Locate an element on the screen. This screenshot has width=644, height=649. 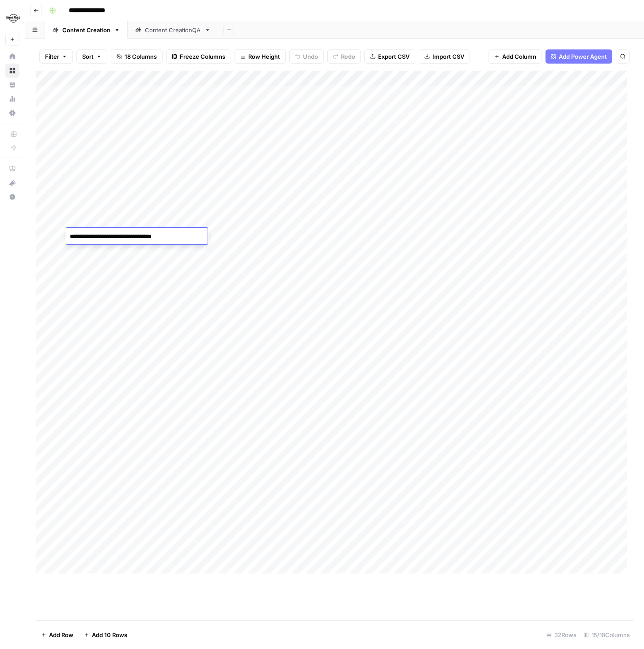
button: Row Height is located at coordinates (260, 56).